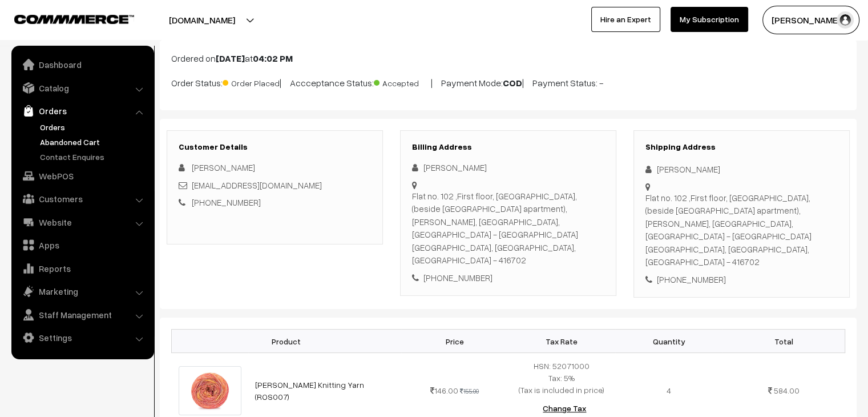  I want to click on a: Apps, so click(82, 245).